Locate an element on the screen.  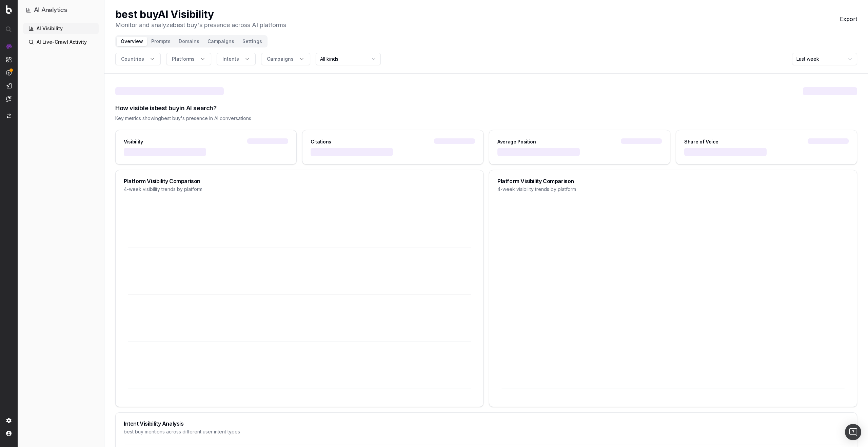
div: How visible is best buy in AI search? is located at coordinates (486, 108).